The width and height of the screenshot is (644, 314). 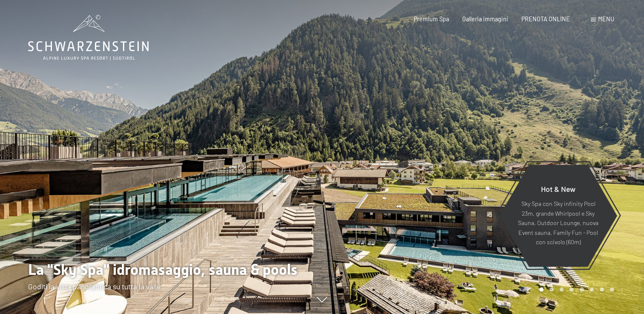 What do you see at coordinates (551, 290) in the screenshot?
I see `div: Carousel Page 2` at bounding box center [551, 290].